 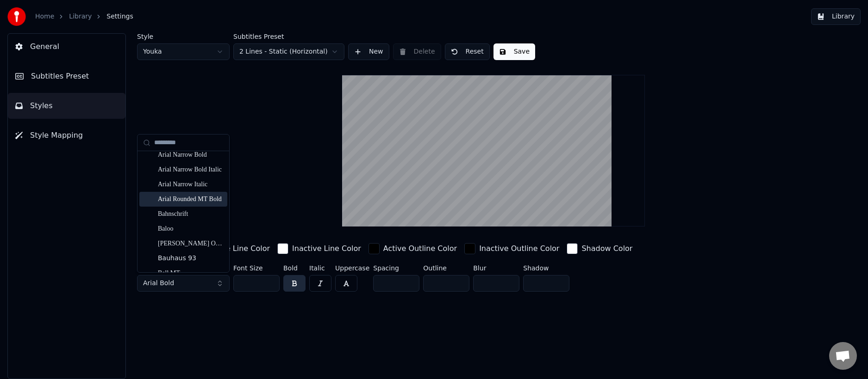 What do you see at coordinates (80, 17) in the screenshot?
I see `a: Library` at bounding box center [80, 17].